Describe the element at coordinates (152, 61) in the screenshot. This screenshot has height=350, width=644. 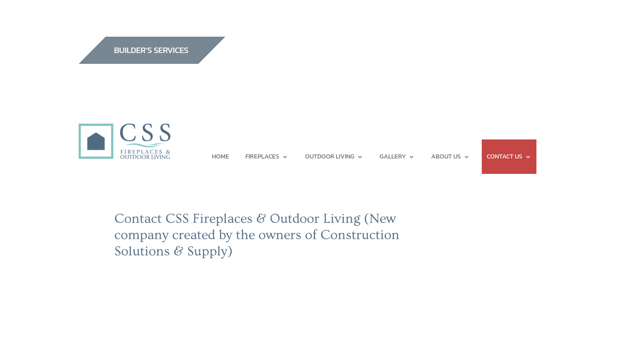
I see `a: builder services construction supply` at that location.